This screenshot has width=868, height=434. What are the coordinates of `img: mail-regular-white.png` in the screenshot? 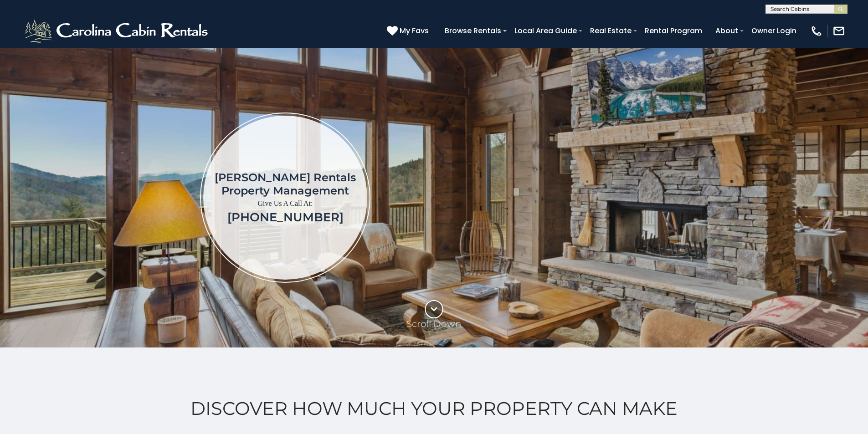 It's located at (839, 31).